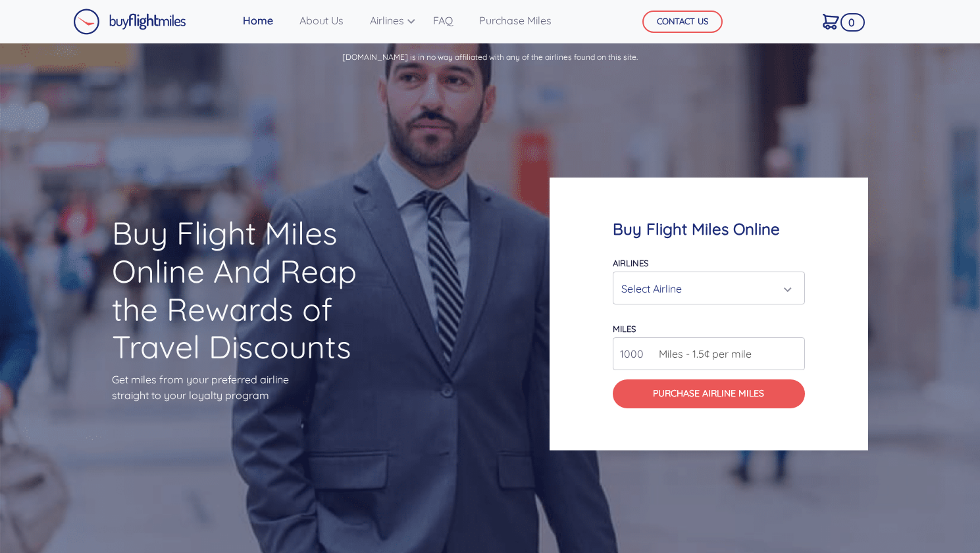 Image resolution: width=980 pixels, height=553 pixels. I want to click on a: About Us, so click(321, 21).